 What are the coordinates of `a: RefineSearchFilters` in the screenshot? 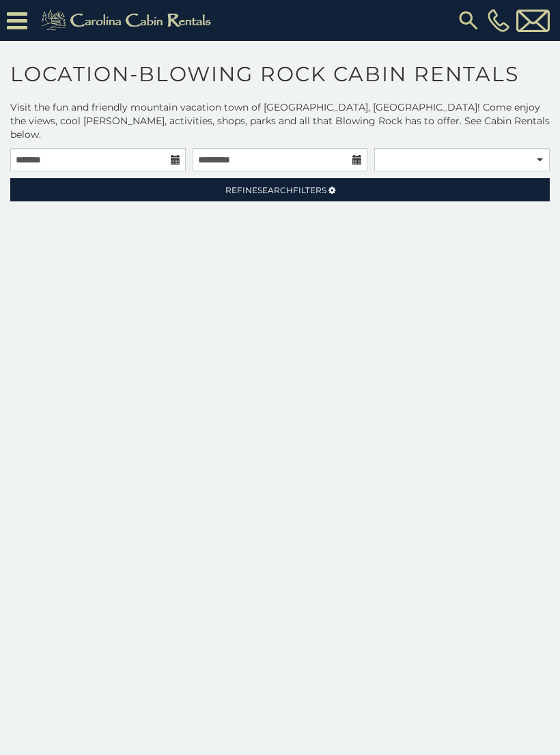 It's located at (280, 190).